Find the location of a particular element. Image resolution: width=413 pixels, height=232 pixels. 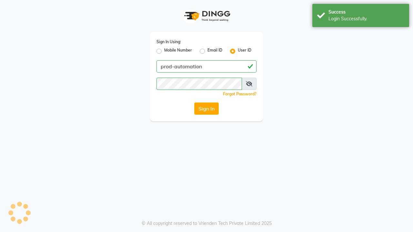

label: User ID is located at coordinates (245, 51).